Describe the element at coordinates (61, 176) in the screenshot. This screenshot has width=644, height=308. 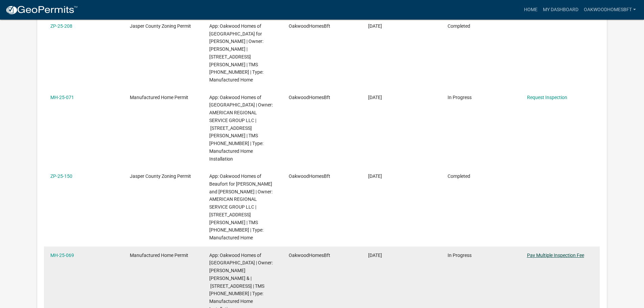
I see `a: ZP-25-150` at that location.